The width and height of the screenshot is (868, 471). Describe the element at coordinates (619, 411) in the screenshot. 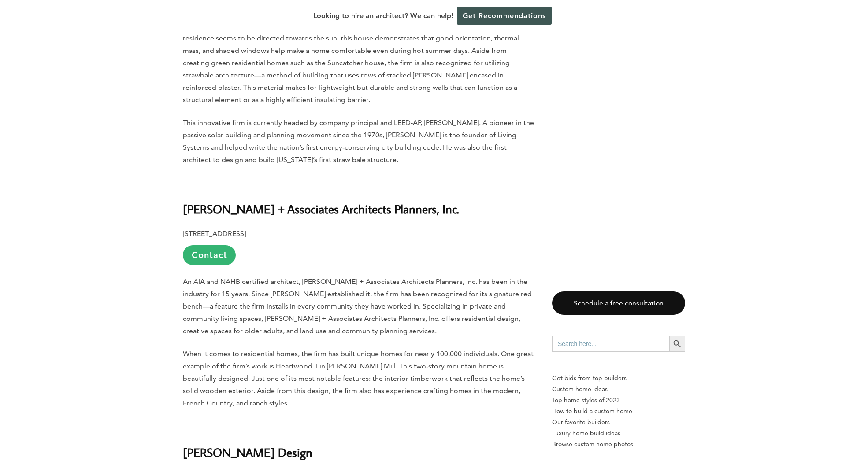

I see `a: How to build a custom home` at that location.